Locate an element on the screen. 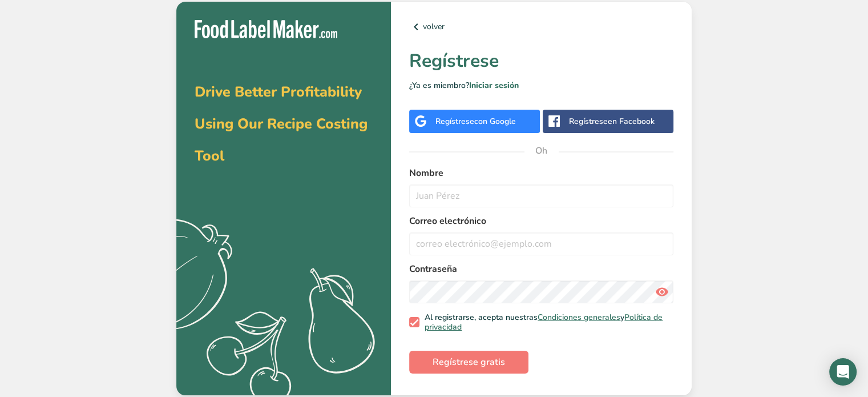 The height and width of the screenshot is (397, 868). font: Condiciones generales is located at coordinates (578, 317).